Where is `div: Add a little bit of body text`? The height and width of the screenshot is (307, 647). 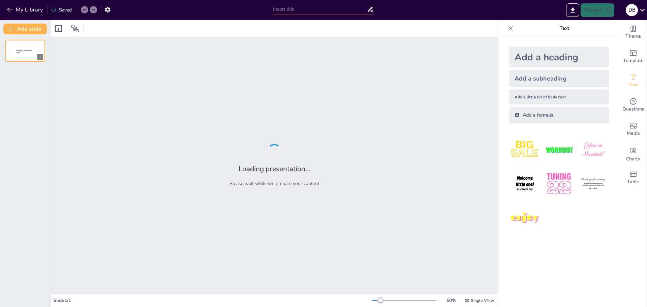
div: Add a little bit of body text is located at coordinates (559, 97).